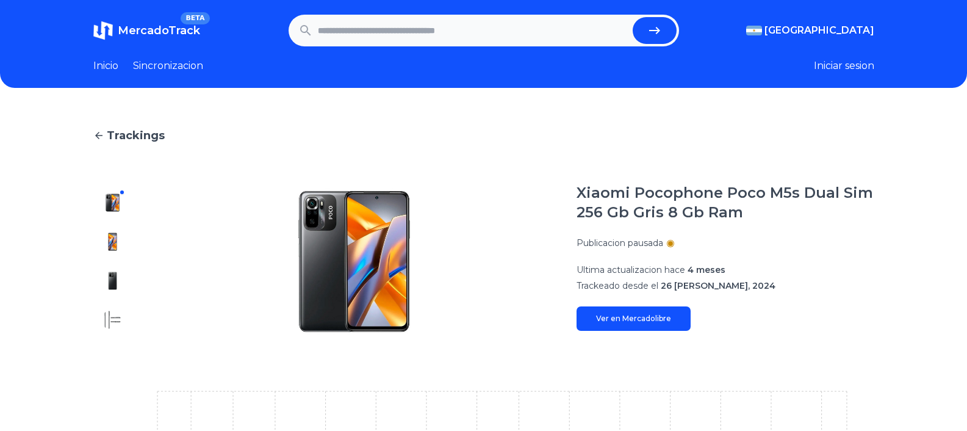 The image size is (967, 431). Describe the element at coordinates (633, 318) in the screenshot. I see `a: Ver en Mercadolibre` at that location.